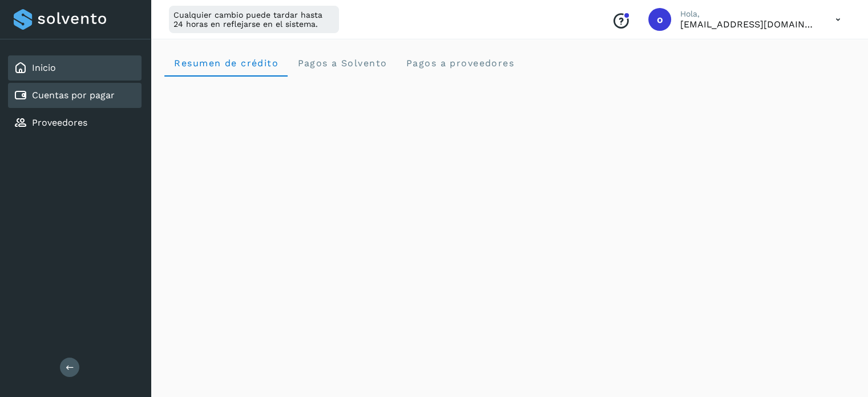 The image size is (868, 397). Describe the element at coordinates (459, 63) in the screenshot. I see `span: Pagos a proveedores` at that location.